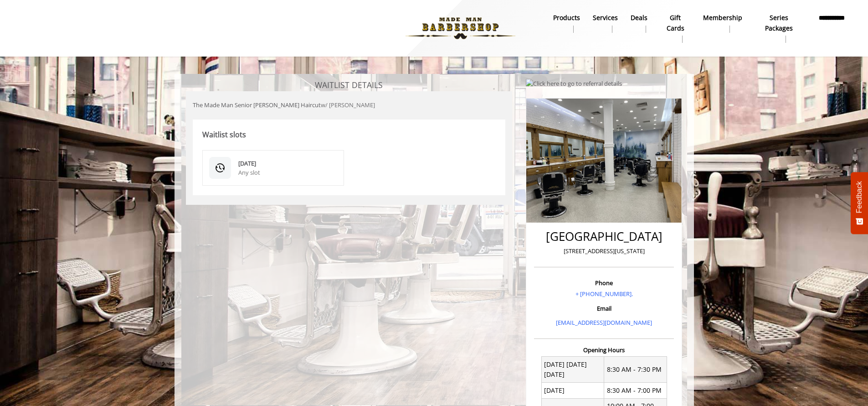  Describe the element at coordinates (636, 390) in the screenshot. I see `td: 8:30 AM - 7:00 PM` at that location.